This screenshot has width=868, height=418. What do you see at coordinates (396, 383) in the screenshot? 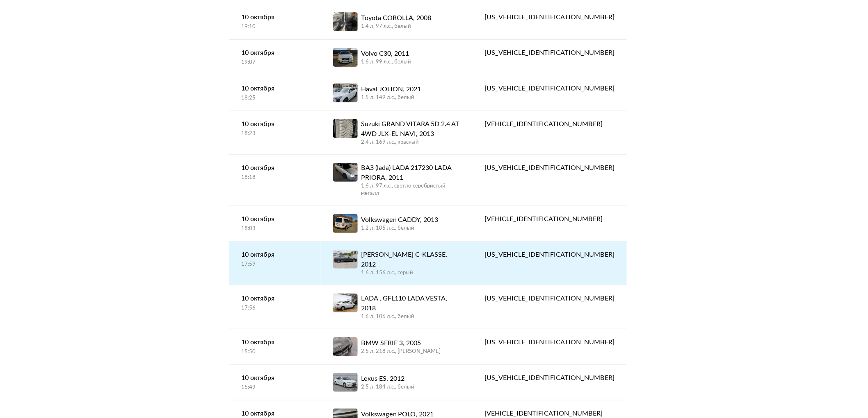
I see `a: Lexus ES, 20122.5 л, 184 л.c., белый` at bounding box center [396, 383].